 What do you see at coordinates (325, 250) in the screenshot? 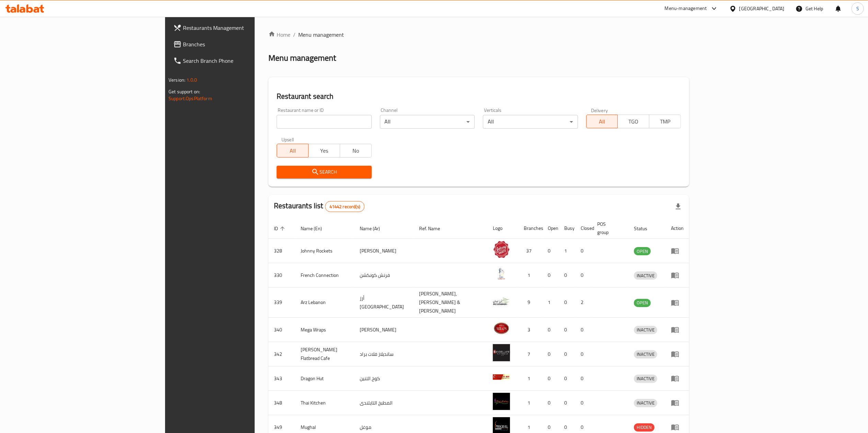
I see `td: Johnny Rockets` at bounding box center [325, 250].